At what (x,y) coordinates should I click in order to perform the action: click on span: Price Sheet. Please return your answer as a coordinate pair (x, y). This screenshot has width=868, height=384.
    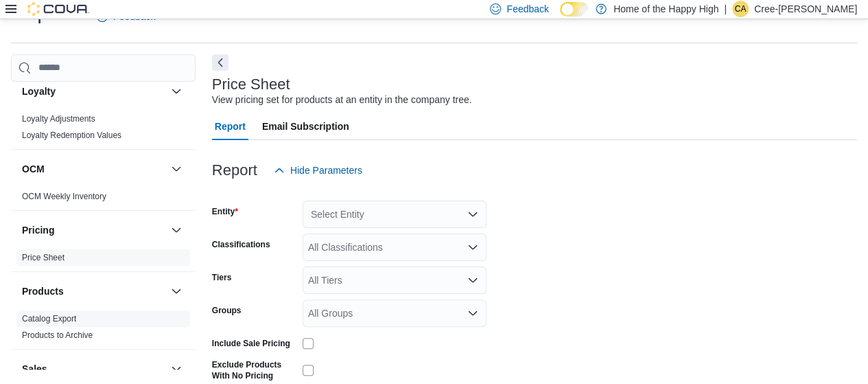
    Looking at the image, I should click on (43, 257).